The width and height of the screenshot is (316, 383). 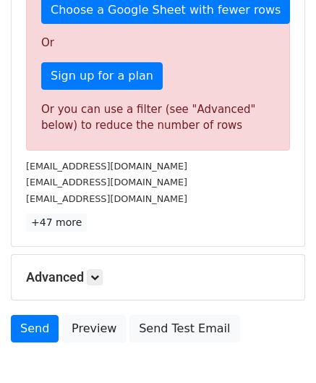 I want to click on div: Chat Widget, so click(x=280, y=348).